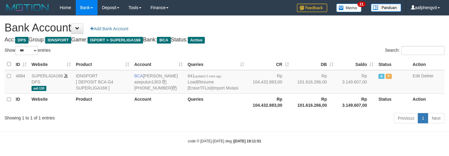  I want to click on td: Rp 104.432.883,00, so click(269, 82).